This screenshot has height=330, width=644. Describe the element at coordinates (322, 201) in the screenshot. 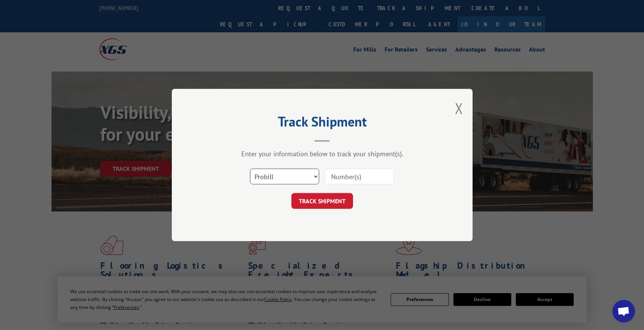

I see `button: TRACK SHIPMENT` at that location.